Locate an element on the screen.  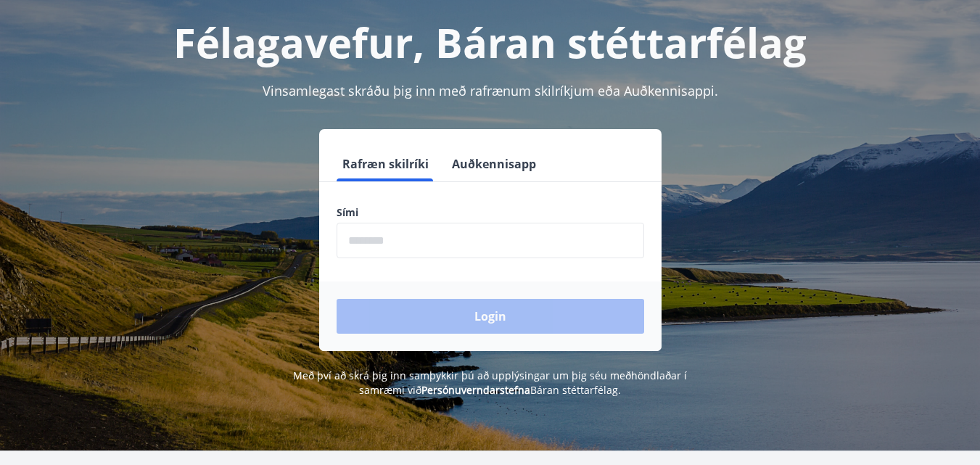
button: Auðkennisapp is located at coordinates (494, 164).